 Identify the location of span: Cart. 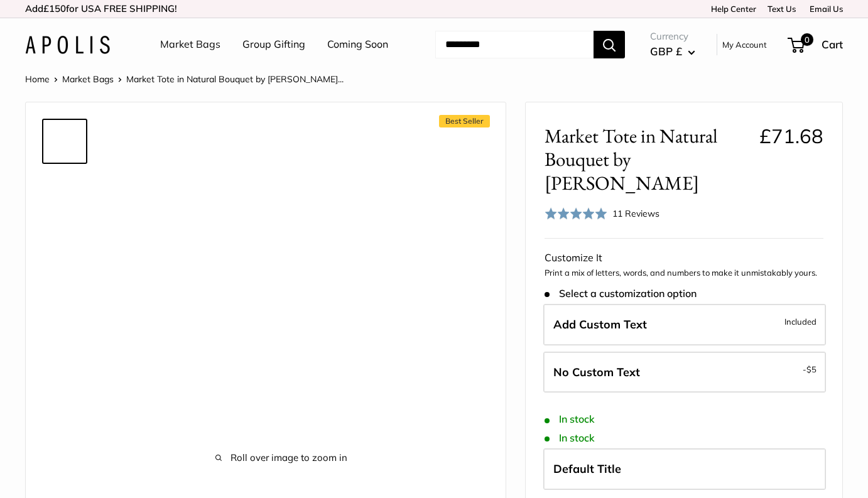
(832, 44).